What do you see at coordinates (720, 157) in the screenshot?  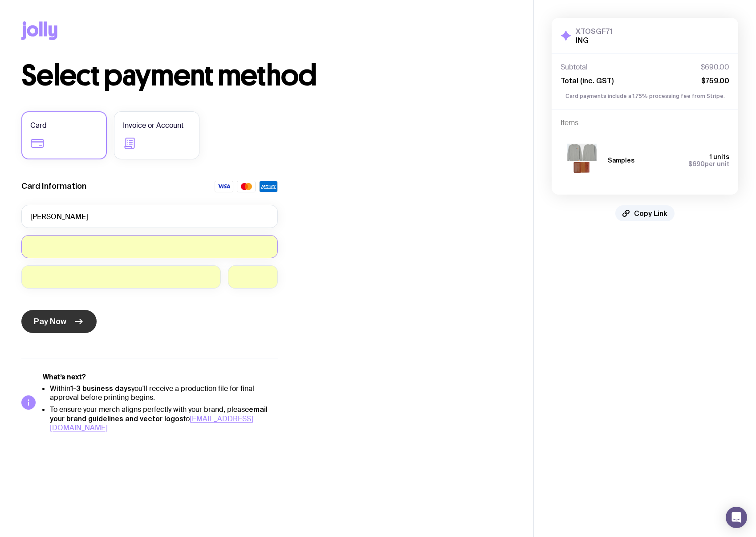 I see `span: 1 units` at bounding box center [720, 157].